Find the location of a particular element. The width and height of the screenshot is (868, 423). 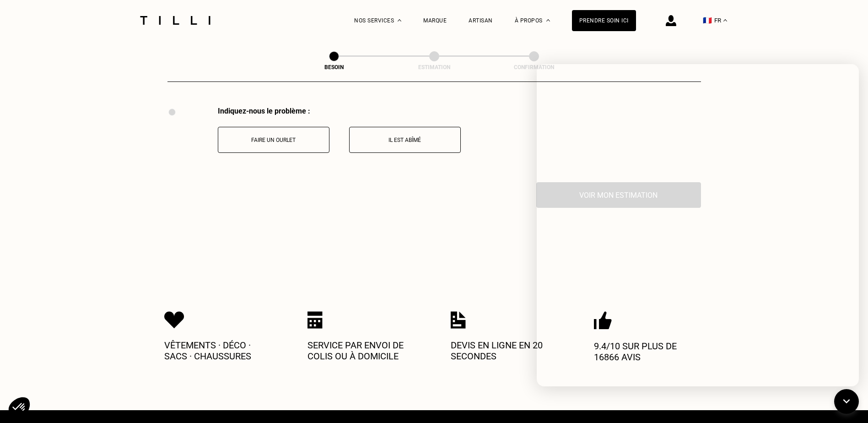

div: Besoin is located at coordinates (334, 67).